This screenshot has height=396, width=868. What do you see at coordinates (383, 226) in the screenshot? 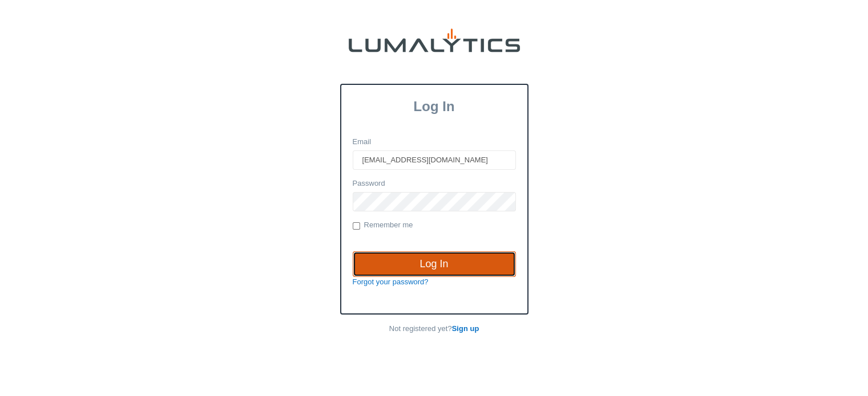
I see `label: Remember me` at bounding box center [383, 226].